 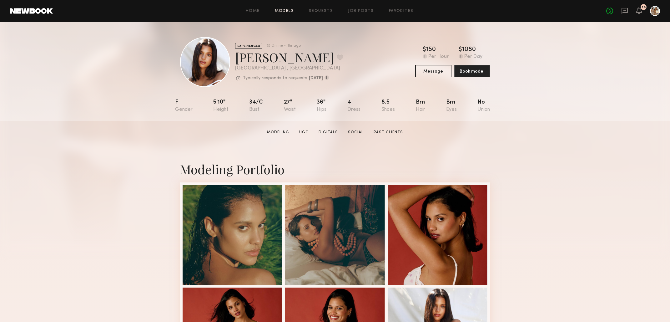 What do you see at coordinates (388, 132) in the screenshot?
I see `a: Past Clients` at bounding box center [388, 132].